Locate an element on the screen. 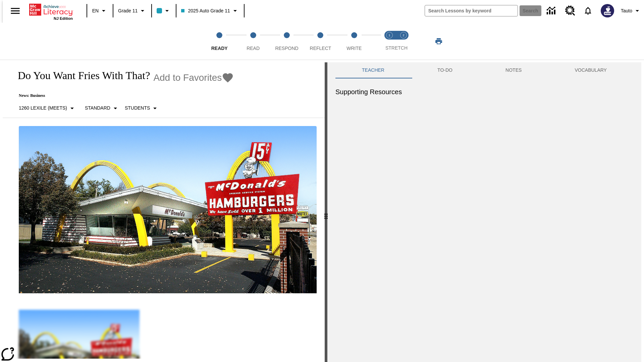 This screenshot has width=644, height=362. span: Reflect is located at coordinates (321, 48).